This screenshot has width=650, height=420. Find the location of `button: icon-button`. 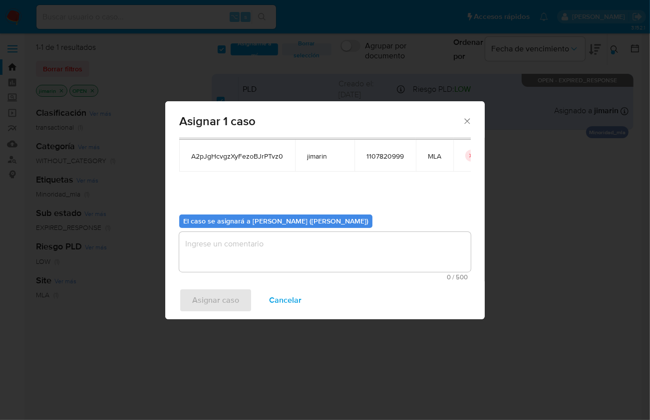

button: icon-button is located at coordinates (471, 156).